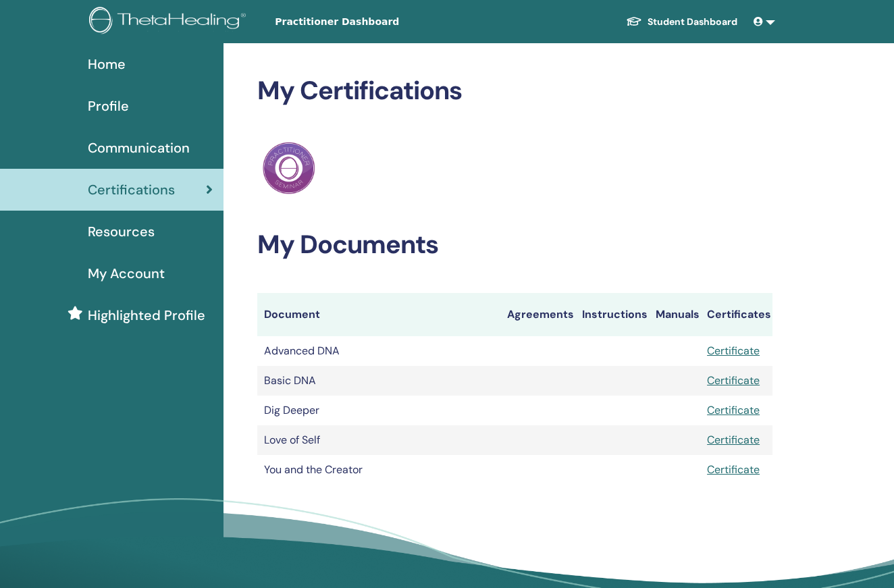 This screenshot has width=894, height=588. Describe the element at coordinates (379, 314) in the screenshot. I see `th: Document` at that location.